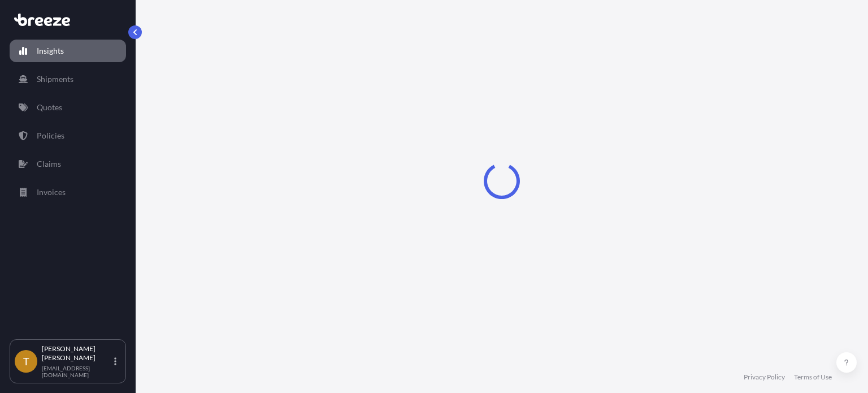 Image resolution: width=868 pixels, height=393 pixels. Describe the element at coordinates (68, 193) in the screenshot. I see `a: Invoices` at that location.